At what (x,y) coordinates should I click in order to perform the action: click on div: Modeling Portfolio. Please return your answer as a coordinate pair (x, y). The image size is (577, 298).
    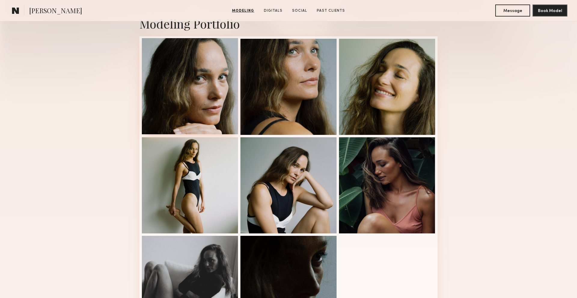
    Looking at the image, I should click on (289, 23).